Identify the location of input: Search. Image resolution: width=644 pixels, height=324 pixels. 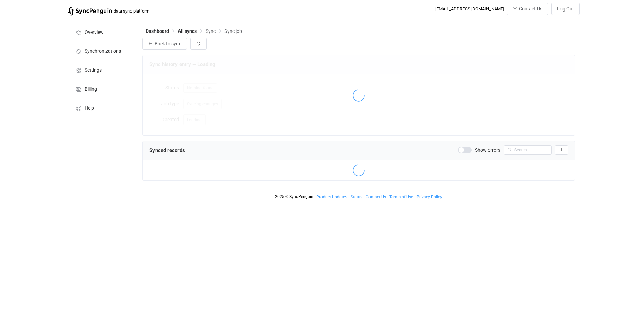
(527, 150).